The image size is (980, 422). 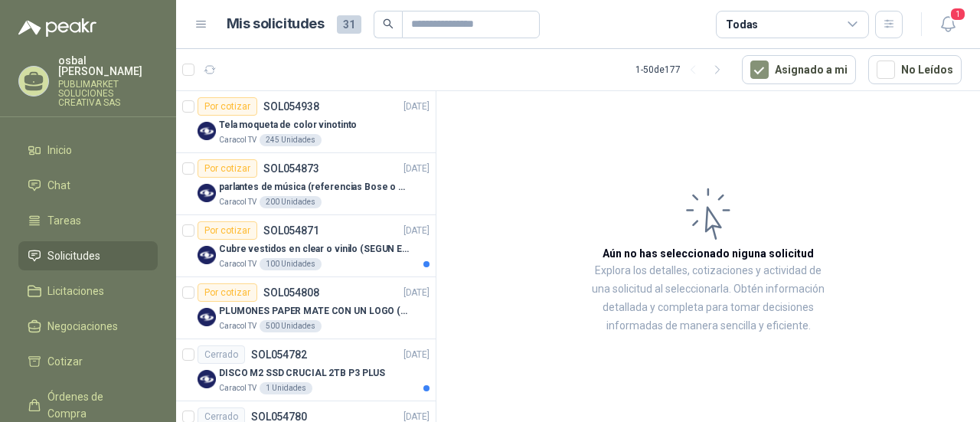 What do you see at coordinates (59, 185) in the screenshot?
I see `span: Chat` at bounding box center [59, 185].